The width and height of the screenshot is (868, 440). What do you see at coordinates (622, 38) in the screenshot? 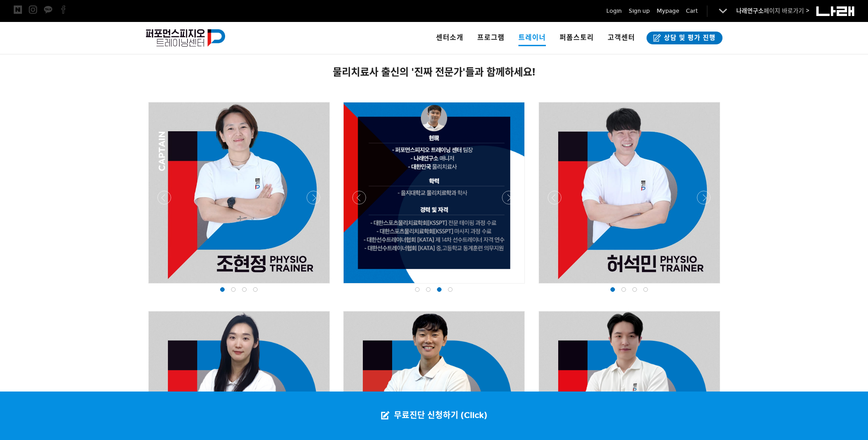
I see `a: 고객센터` at bounding box center [622, 38].